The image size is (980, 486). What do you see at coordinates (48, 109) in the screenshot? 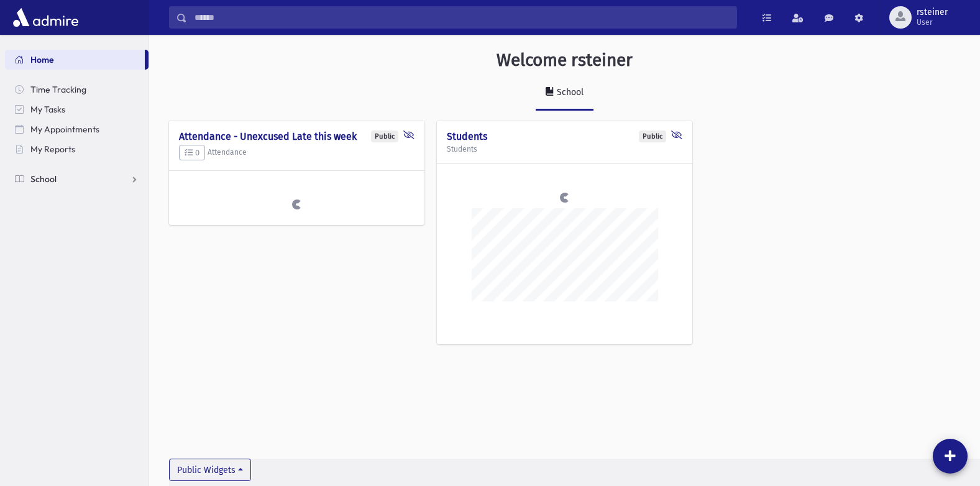
I see `span: My Tasks` at bounding box center [48, 109].